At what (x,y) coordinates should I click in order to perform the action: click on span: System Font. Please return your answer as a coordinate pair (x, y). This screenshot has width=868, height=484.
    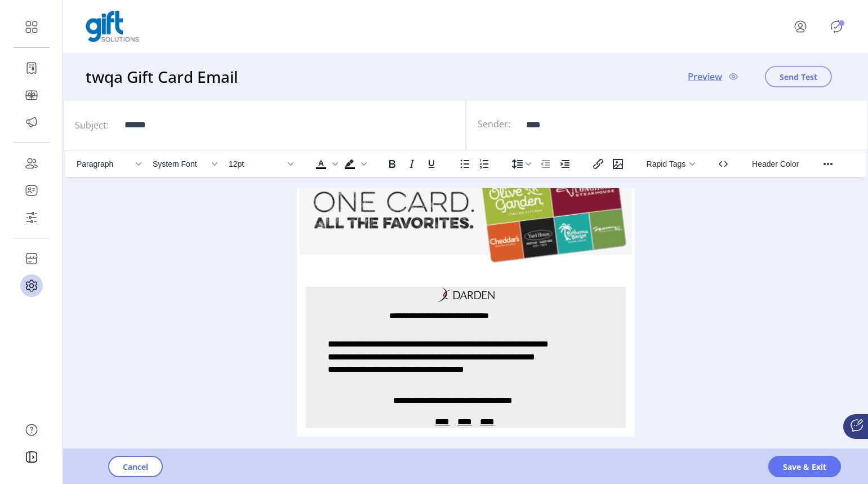
    Looking at the image, I should click on (181, 164).